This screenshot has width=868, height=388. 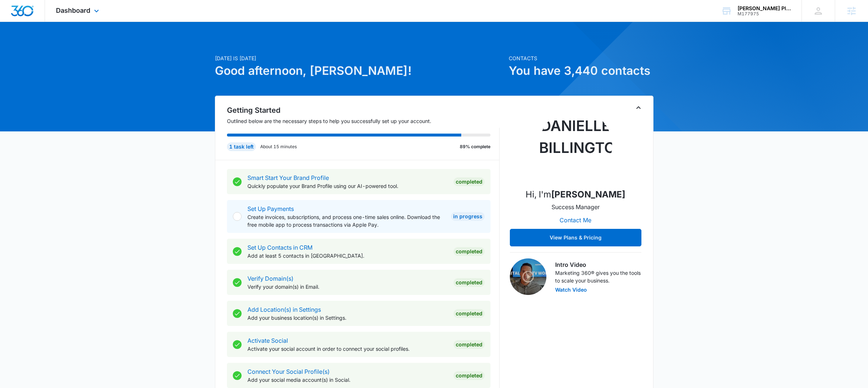 I want to click on h1: You have 3,440 contacts, so click(x=581, y=71).